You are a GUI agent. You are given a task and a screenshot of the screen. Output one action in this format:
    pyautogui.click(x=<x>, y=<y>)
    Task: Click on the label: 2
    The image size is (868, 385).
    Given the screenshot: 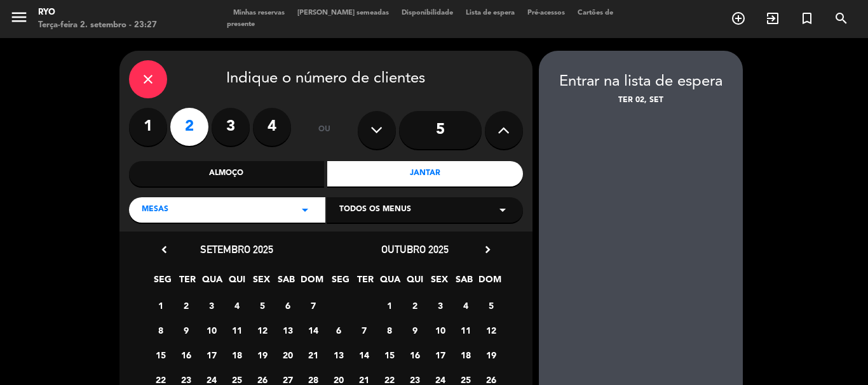 What is the action you would take?
    pyautogui.click(x=189, y=127)
    